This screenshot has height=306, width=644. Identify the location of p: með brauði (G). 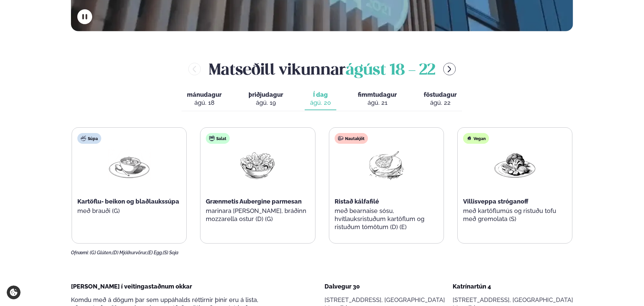
(129, 211).